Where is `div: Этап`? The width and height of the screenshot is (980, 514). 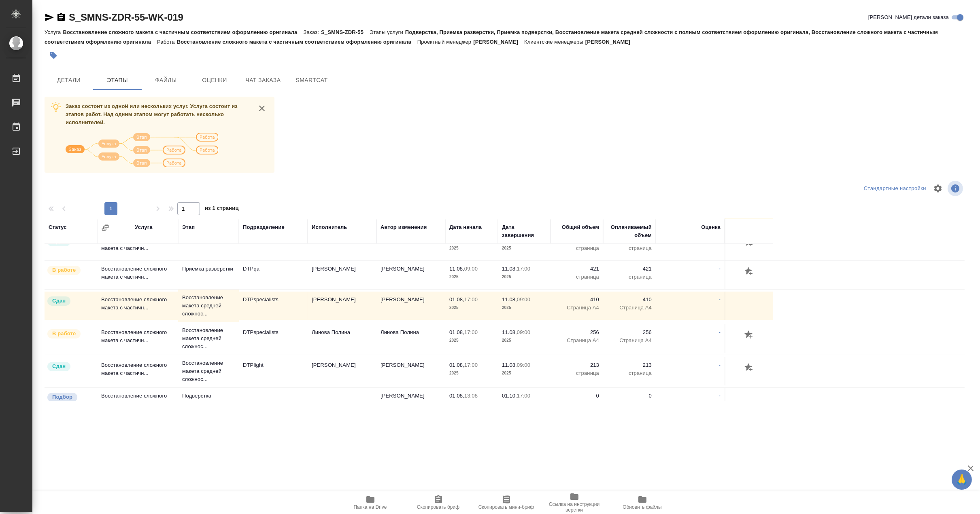
div: Этап is located at coordinates (188, 228).